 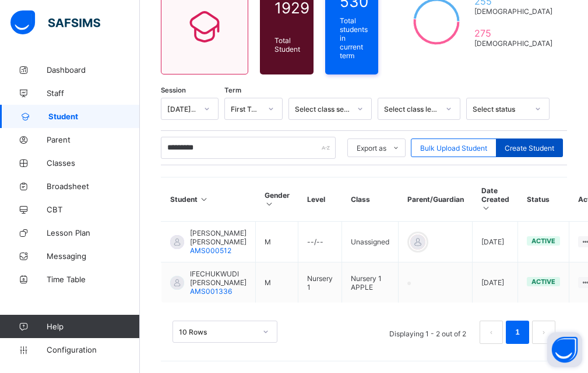 What do you see at coordinates (495, 199) in the screenshot?
I see `th: Date Created` at bounding box center [495, 199].